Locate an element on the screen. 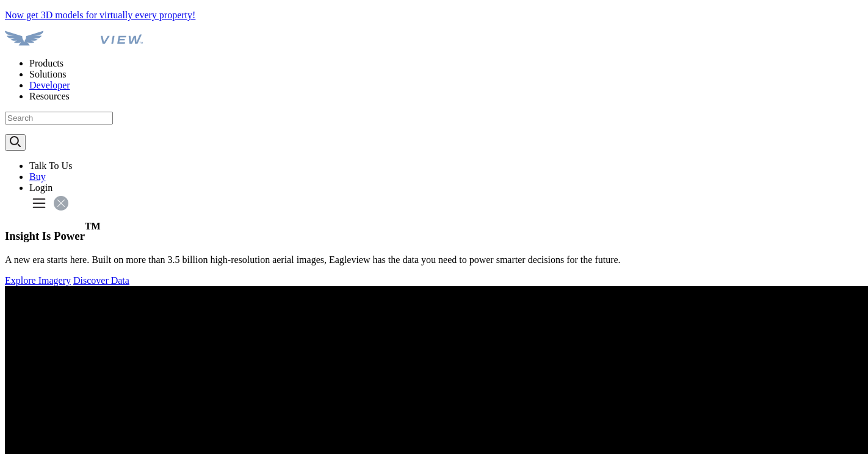 Image resolution: width=868 pixels, height=454 pixels. a: Discover Data is located at coordinates (101, 280).